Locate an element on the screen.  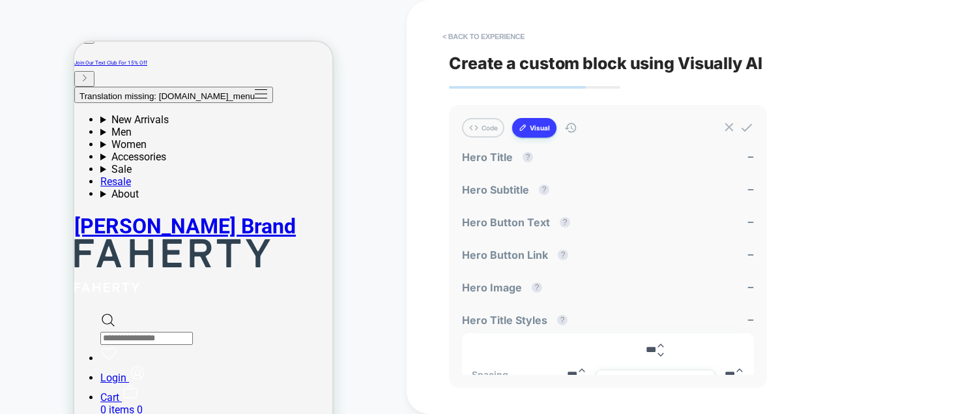
summary: New Arrivals is located at coordinates (142, 78).